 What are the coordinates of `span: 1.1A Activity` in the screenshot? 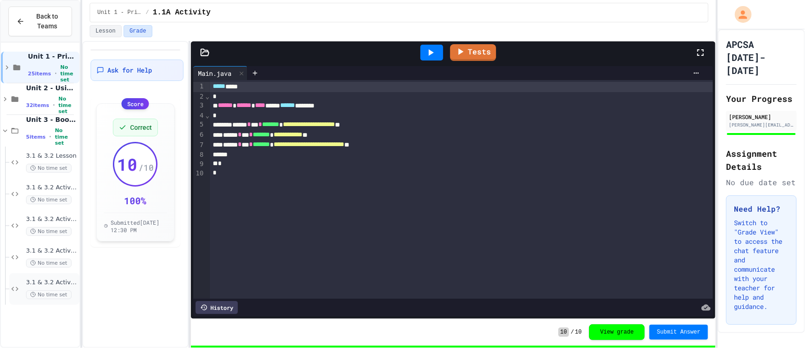 It's located at (182, 13).